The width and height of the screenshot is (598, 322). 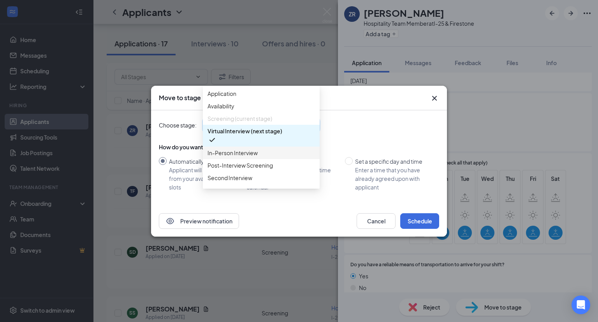 What do you see at coordinates (376, 221) in the screenshot?
I see `button: Cancel` at bounding box center [376, 221].